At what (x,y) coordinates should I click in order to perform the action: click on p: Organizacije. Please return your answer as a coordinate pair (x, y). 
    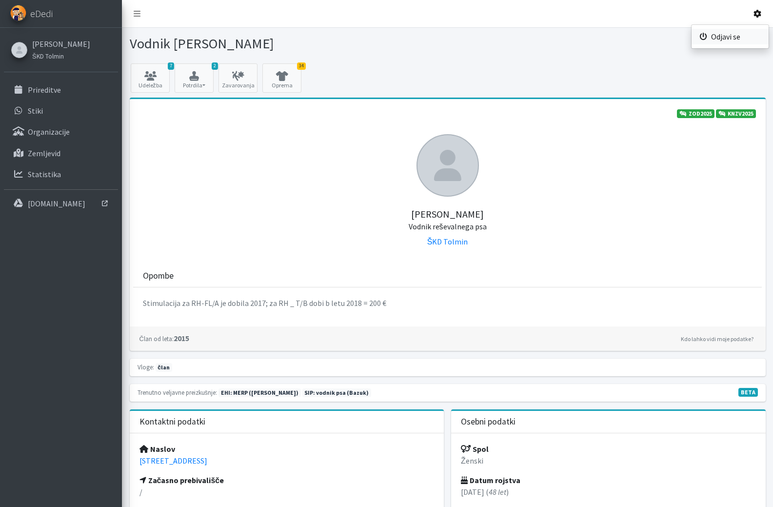
    Looking at the image, I should click on (49, 132).